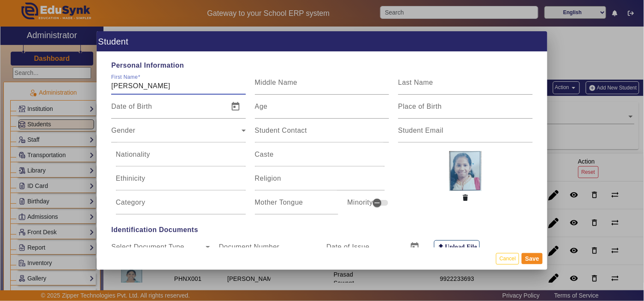  Describe the element at coordinates (466, 86) in the screenshot. I see `input: Last Name` at that location.